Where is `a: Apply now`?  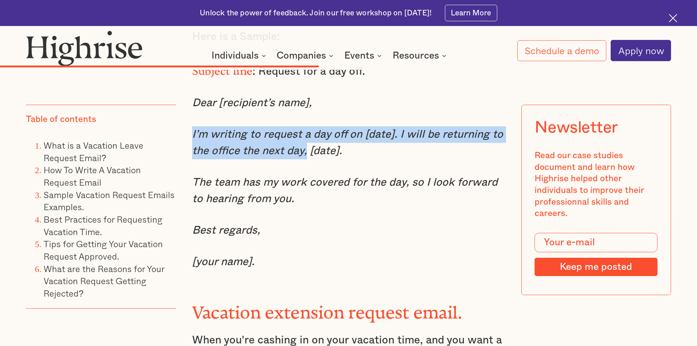 a: Apply now is located at coordinates (641, 51).